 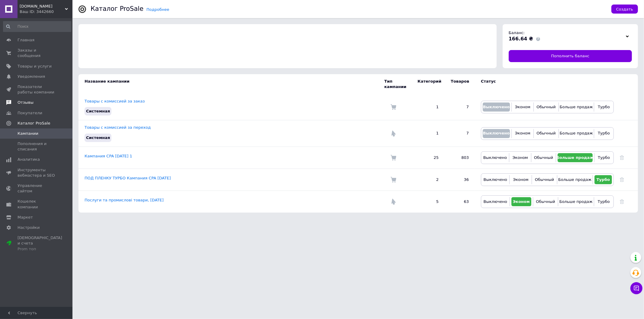 What do you see at coordinates (37, 146) in the screenshot?
I see `span: Пополнения и списания` at bounding box center [37, 146].